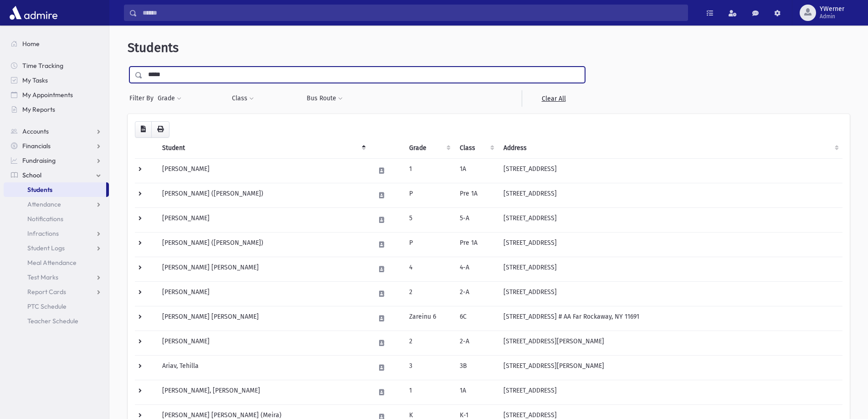 This screenshot has width=868, height=419. What do you see at coordinates (46, 248) in the screenshot?
I see `span: Student Logs` at bounding box center [46, 248].